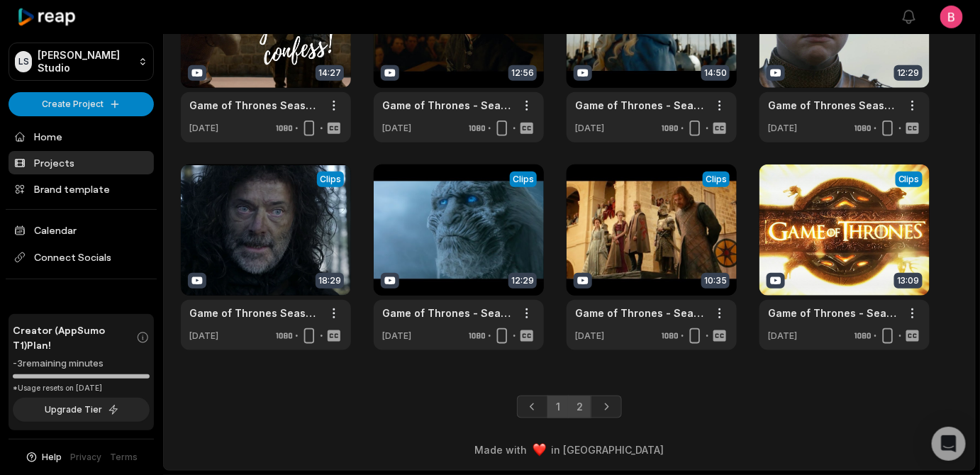  I want to click on div: Open Intercom Messenger, so click(949, 444).